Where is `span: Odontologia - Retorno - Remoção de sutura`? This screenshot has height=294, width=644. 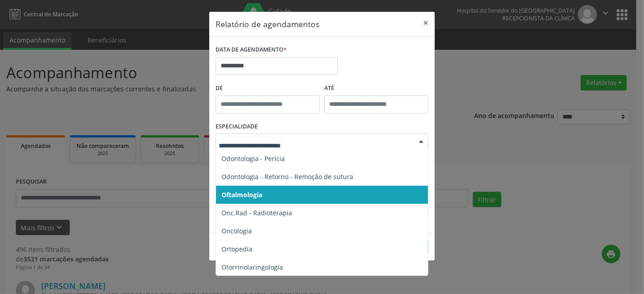 span: Odontologia - Retorno - Remoção de sutura is located at coordinates (287, 176).